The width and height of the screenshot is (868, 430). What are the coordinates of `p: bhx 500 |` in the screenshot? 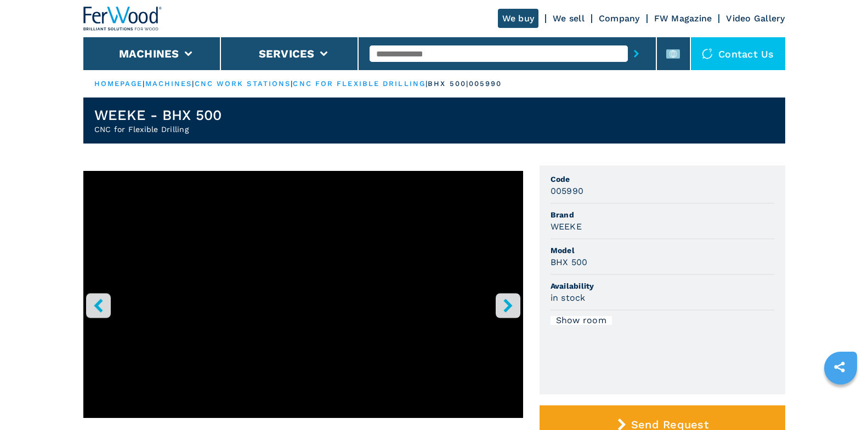 It's located at (448, 84).